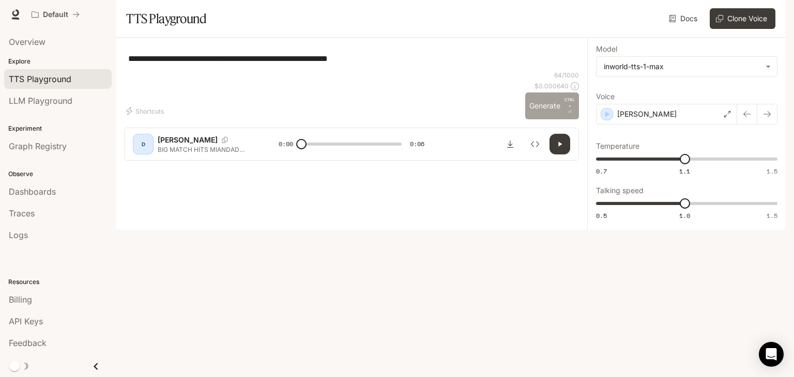  What do you see at coordinates (206, 149) in the screenshot?
I see `p: BIG MATCH HITS MIANDAD LAST BALL SIX 1986 or YUVI BLISTERING 2011 WC` at bounding box center [206, 149].